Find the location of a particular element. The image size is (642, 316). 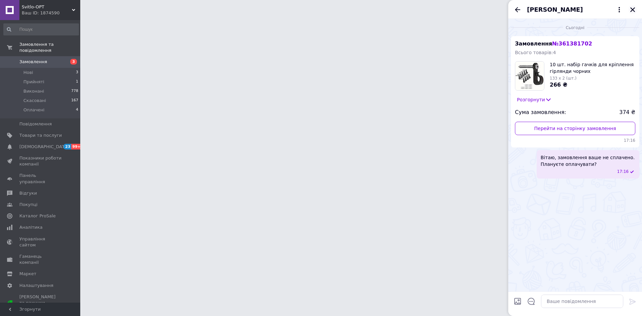

span: Оплачені is located at coordinates (34, 110).